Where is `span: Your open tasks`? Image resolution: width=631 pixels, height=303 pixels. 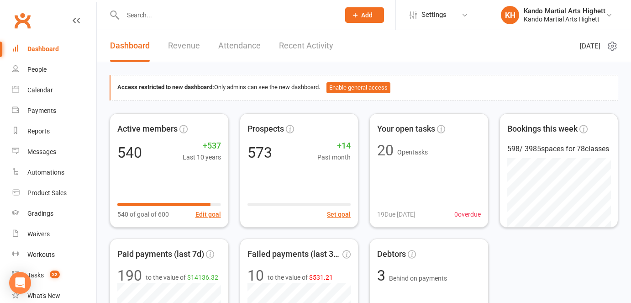
span: Your open tasks is located at coordinates (406, 129).